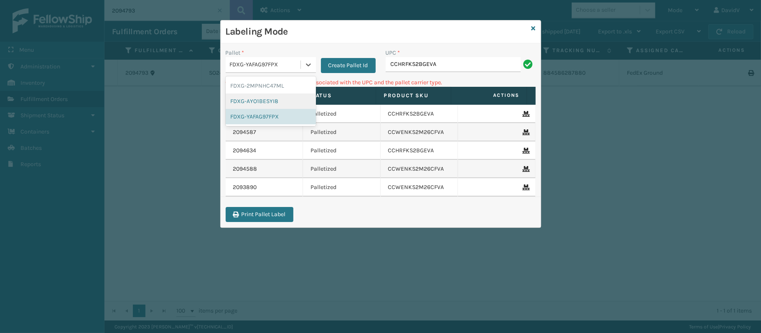  I want to click on div: FDXG-2MPNHC47ML, so click(271, 86).